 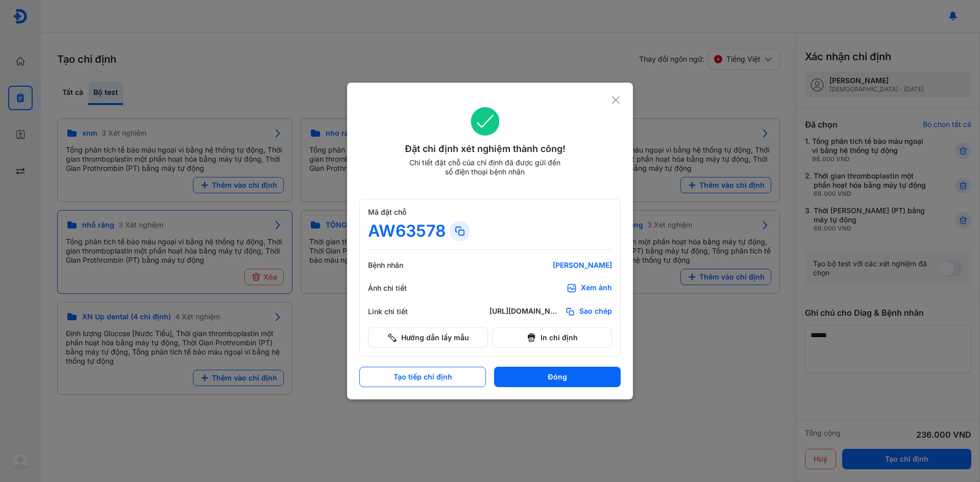 What do you see at coordinates (407, 232) in the screenshot?
I see `div: AW63578` at bounding box center [407, 232].